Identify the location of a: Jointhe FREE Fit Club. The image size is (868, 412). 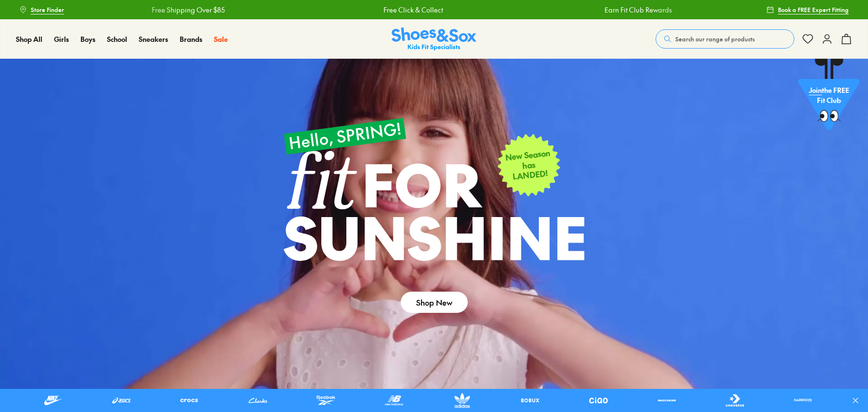
(829, 97).